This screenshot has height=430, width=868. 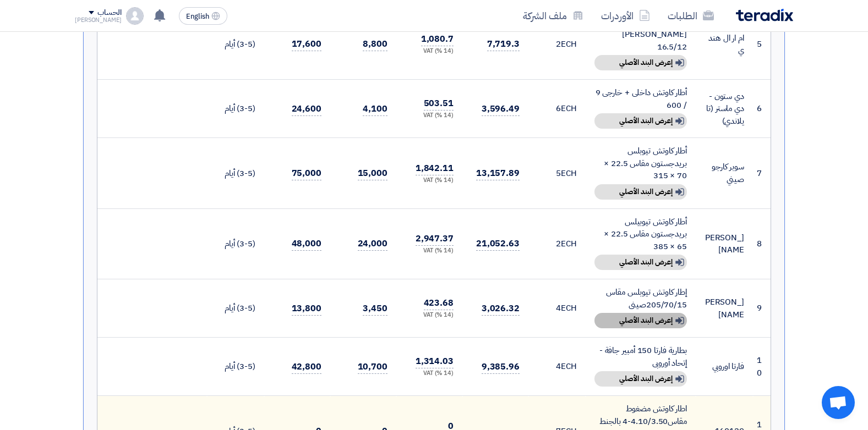 What do you see at coordinates (839, 403) in the screenshot?
I see `a: Open chat` at bounding box center [839, 403].